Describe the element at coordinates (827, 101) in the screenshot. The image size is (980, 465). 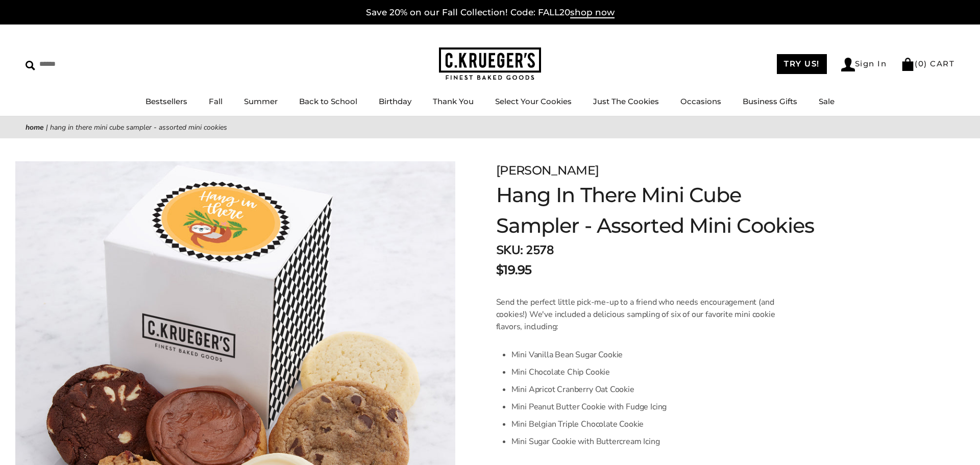
I see `a: Sale` at that location.